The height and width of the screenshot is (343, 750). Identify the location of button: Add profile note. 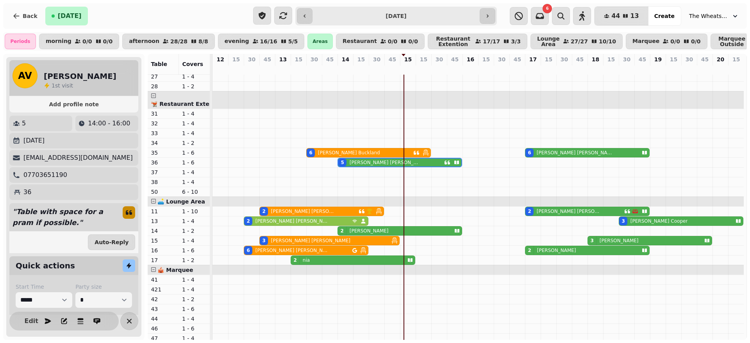
(74, 104).